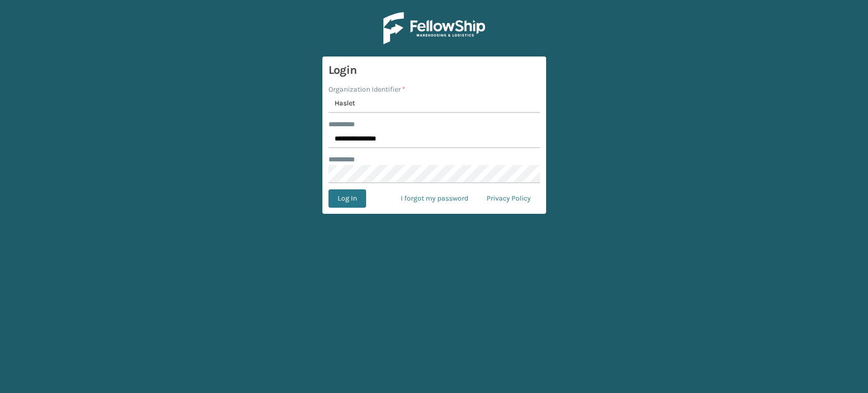  What do you see at coordinates (367, 89) in the screenshot?
I see `label: Organization Identifier` at bounding box center [367, 89].